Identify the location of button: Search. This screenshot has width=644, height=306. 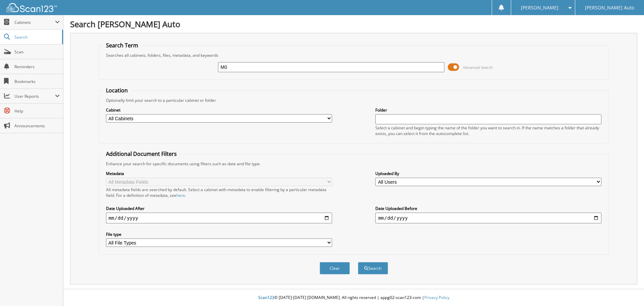
(373, 268).